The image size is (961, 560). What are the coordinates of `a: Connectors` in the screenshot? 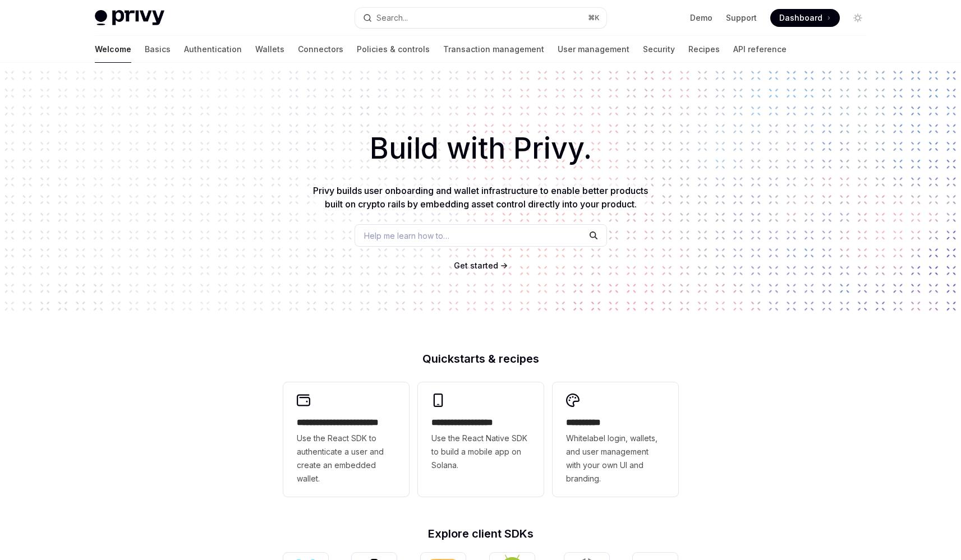 It's located at (320, 49).